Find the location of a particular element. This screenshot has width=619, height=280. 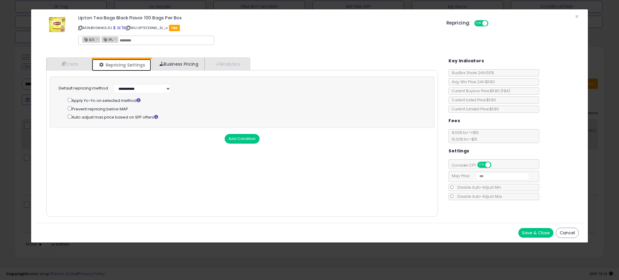

span: Avg. Win Price 24h: $11.80 is located at coordinates (472, 82).